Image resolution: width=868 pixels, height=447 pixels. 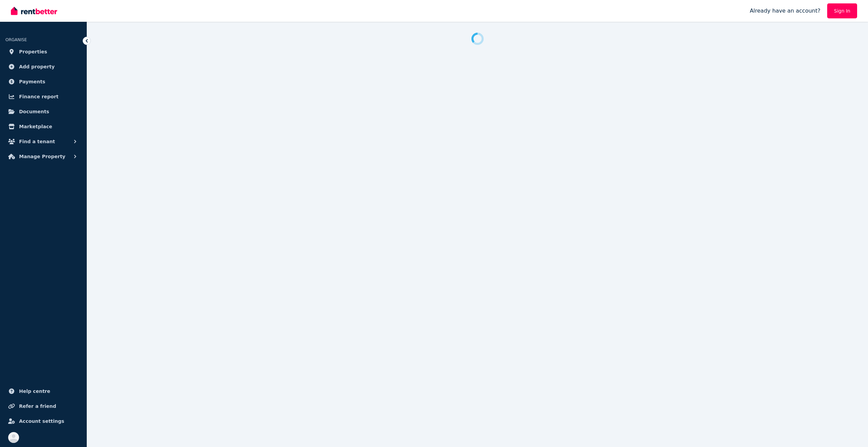 I want to click on span: Already have an account?, so click(x=785, y=11).